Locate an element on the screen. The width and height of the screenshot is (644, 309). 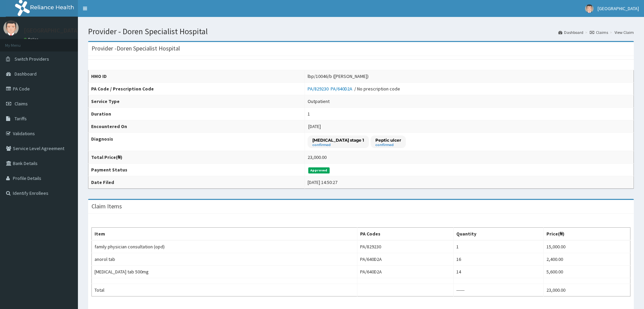
th: PA Codes is located at coordinates (406, 234).